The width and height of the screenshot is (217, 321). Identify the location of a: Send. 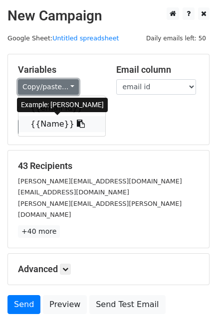
(24, 305).